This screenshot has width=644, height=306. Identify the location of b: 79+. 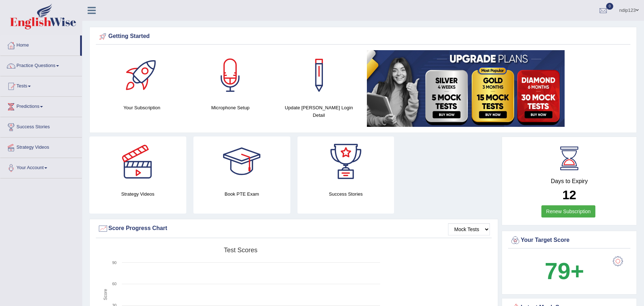
(564, 271).